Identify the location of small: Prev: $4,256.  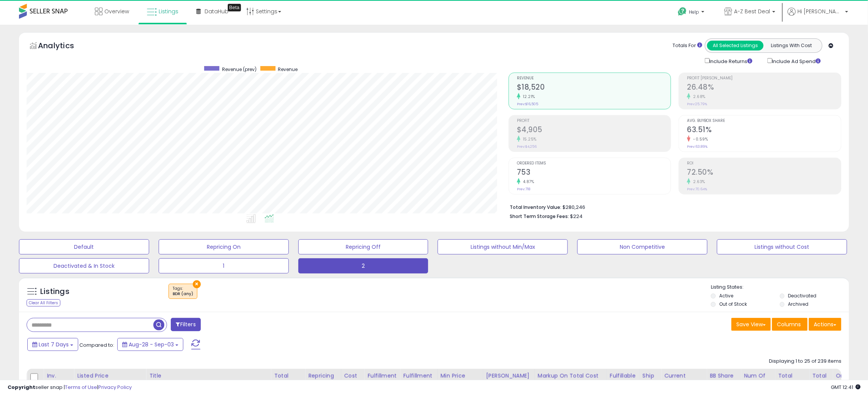
(527, 147).